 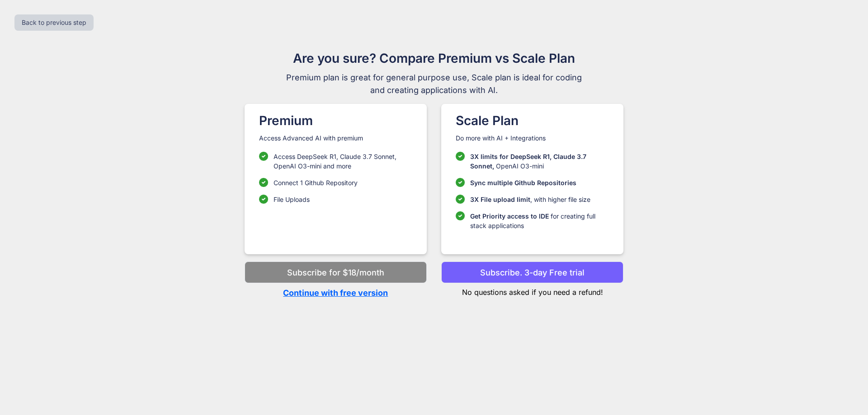 I want to click on p: Connect 1 Github Repository, so click(x=316, y=182).